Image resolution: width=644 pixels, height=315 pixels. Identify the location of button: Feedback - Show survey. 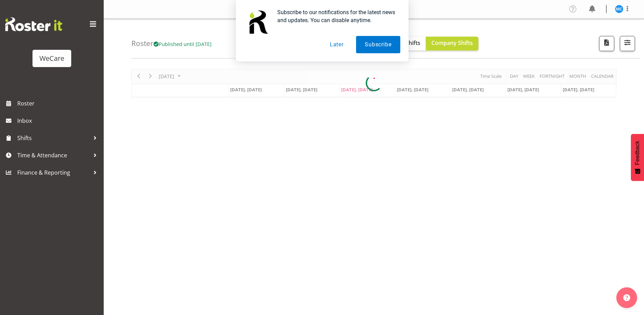
(637, 157).